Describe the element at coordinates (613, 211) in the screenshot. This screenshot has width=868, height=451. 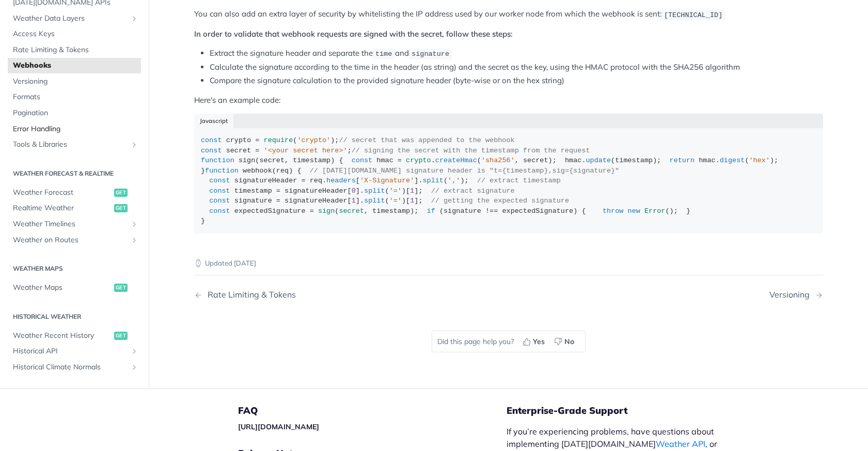
I see `span: throw` at that location.